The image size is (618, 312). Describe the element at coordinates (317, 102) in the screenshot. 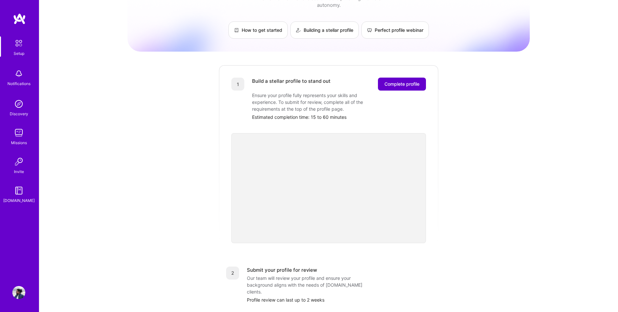

I see `div: Ensure your profile fully represents your skills and experience. To submit for review, complete a...` at that location.